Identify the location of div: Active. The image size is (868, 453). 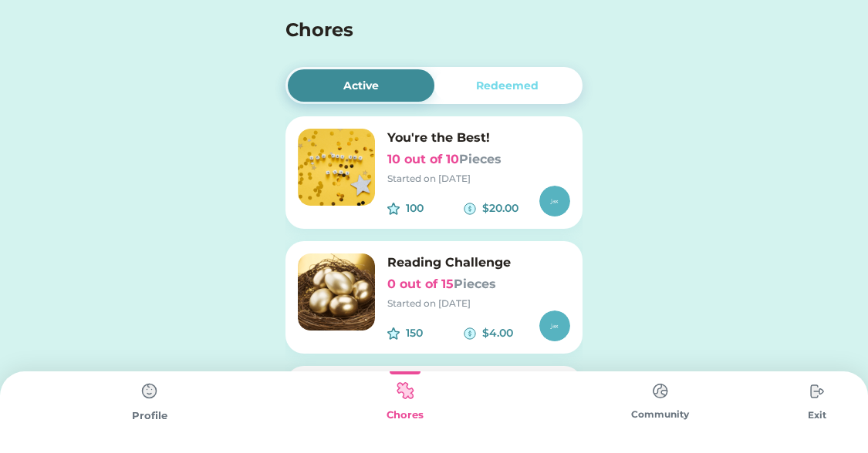
(361, 85).